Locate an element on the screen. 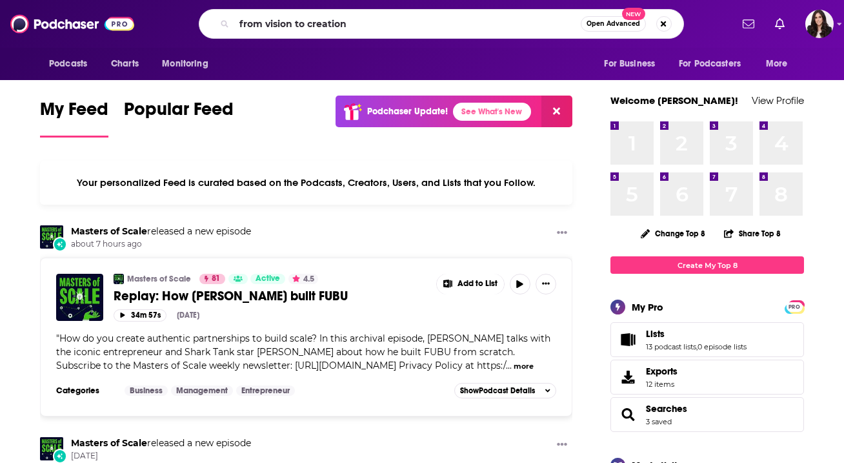  span: Podcasts is located at coordinates (68, 64).